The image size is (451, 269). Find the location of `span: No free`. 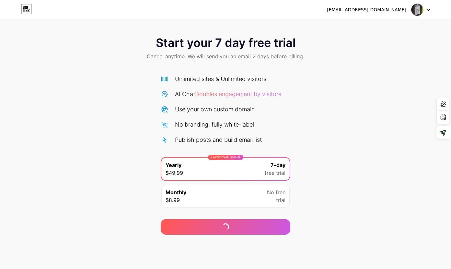

span: No free is located at coordinates (276, 192).